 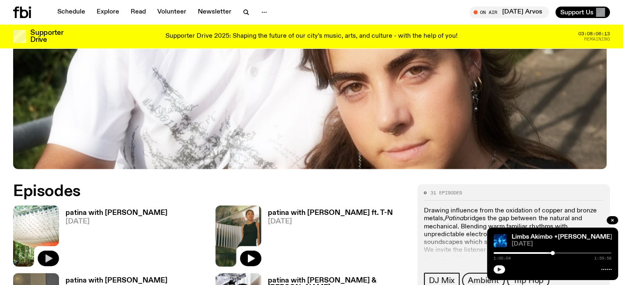 What do you see at coordinates (576, 12) in the screenshot?
I see `span: Support Us` at bounding box center [576, 12].